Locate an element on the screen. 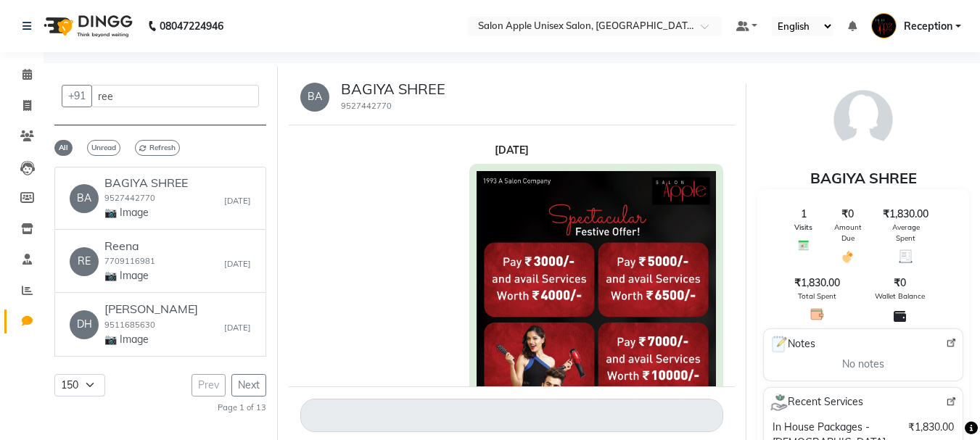 This screenshot has width=980, height=440. span: All is located at coordinates (63, 148).